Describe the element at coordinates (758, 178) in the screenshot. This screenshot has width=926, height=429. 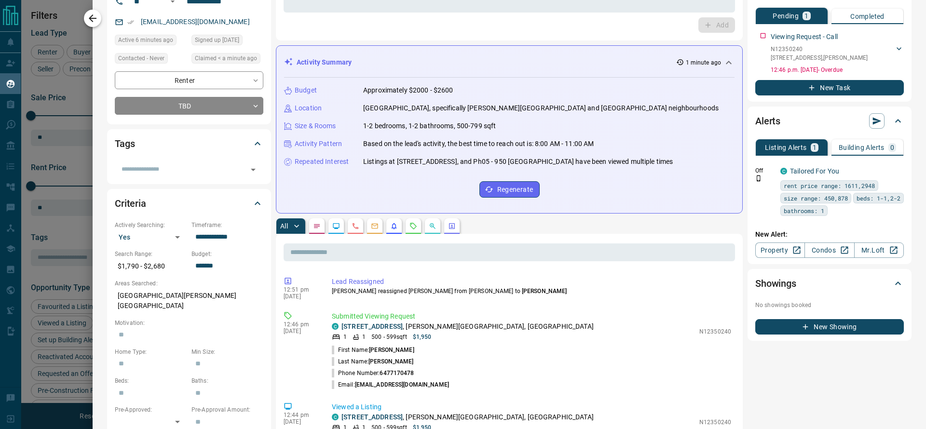
I see `svg: Push Notification Only` at that location.